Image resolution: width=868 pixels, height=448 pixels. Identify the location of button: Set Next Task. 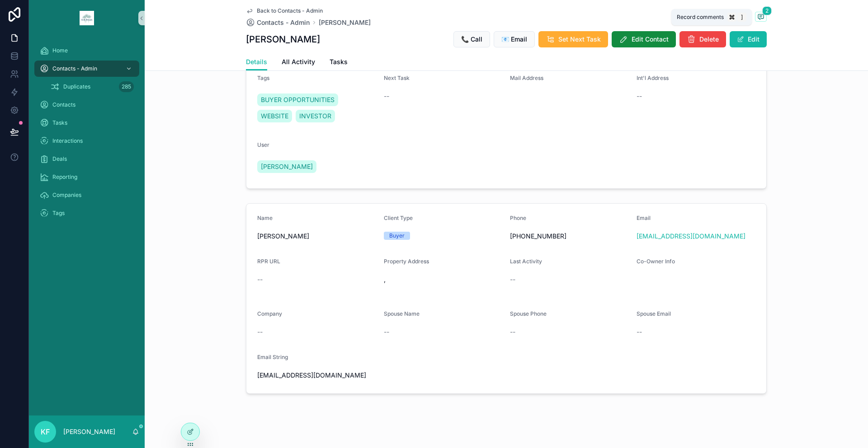
(573, 40).